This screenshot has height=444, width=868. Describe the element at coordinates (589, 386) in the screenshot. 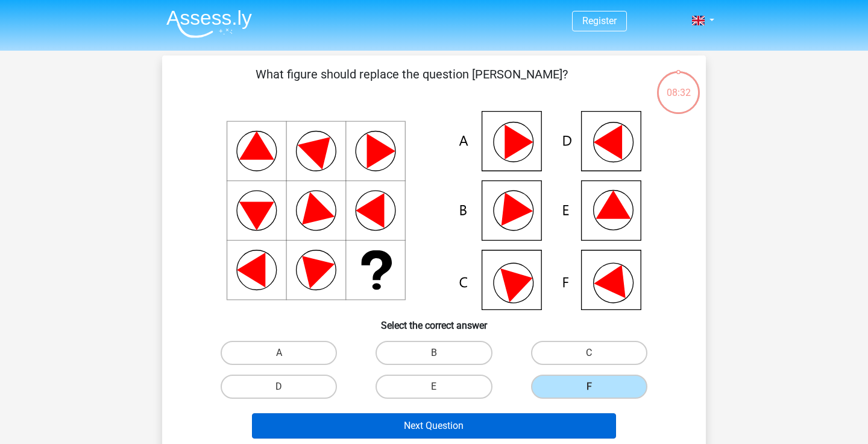

I see `label: F` at that location.